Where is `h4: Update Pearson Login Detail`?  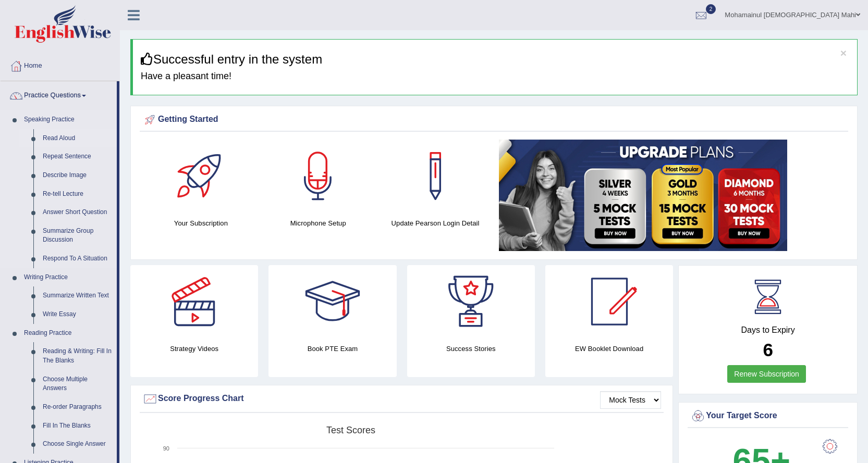
h4: Update Pearson Login Detail is located at coordinates (436, 223).